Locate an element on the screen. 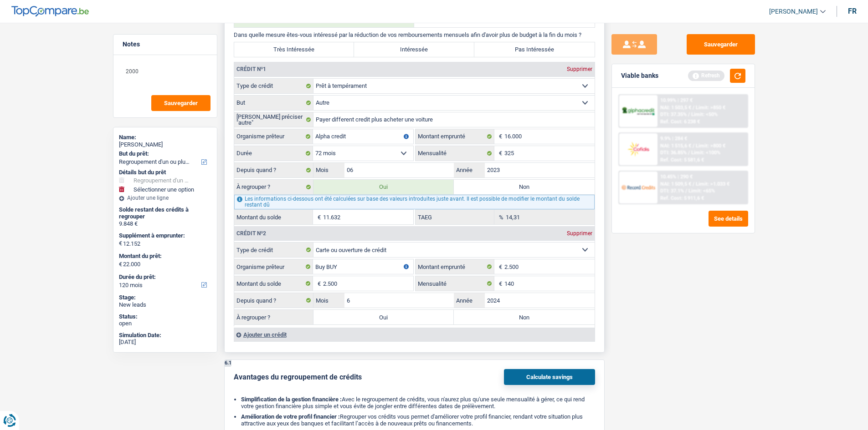 The image size is (868, 430). div: Ajouter une ligne is located at coordinates (165, 198).